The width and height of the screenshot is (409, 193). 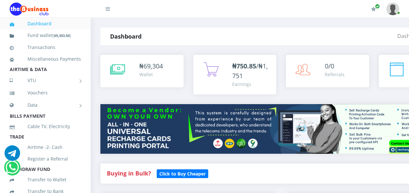 I want to click on b: Click to Buy Cheaper, so click(x=182, y=173).